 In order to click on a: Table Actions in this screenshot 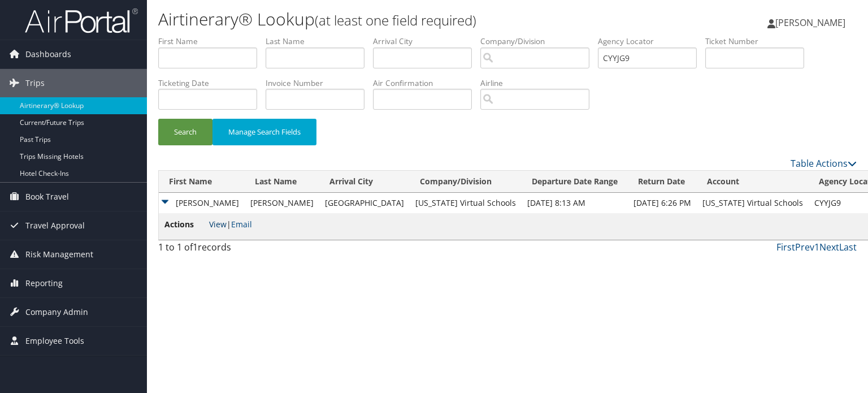, I will do `click(824, 164)`.